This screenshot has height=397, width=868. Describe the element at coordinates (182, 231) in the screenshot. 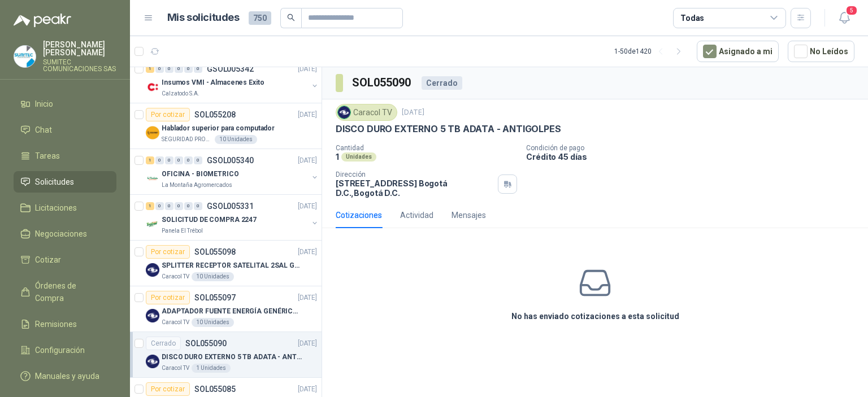

I see `p: Panela El Trébol` at that location.